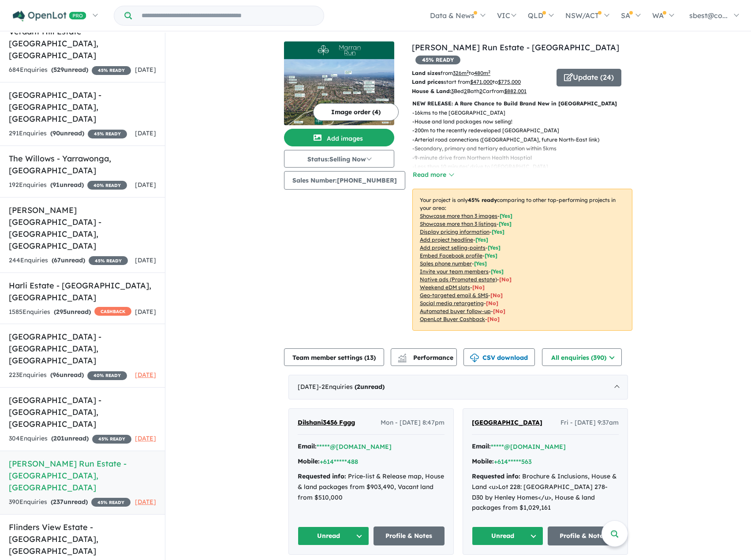  What do you see at coordinates (69, 70) in the screenshot?
I see `div: 684 Enquir ies` at bounding box center [69, 70].